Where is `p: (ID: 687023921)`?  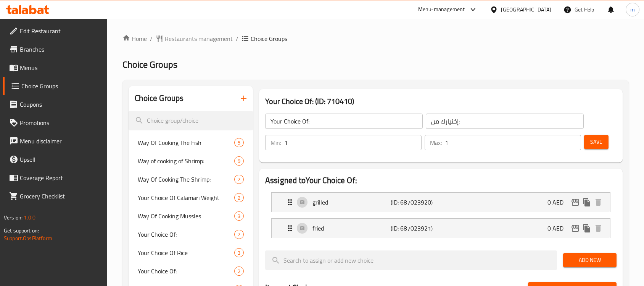
p: (ID: 687023921) is located at coordinates (417, 228).